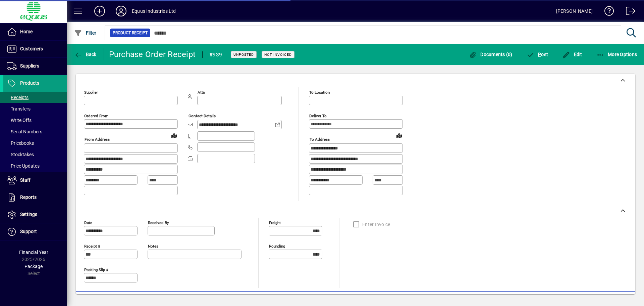 This screenshot has height=306, width=644. Describe the element at coordinates (25, 132) in the screenshot. I see `span: Serial Numbers` at that location.